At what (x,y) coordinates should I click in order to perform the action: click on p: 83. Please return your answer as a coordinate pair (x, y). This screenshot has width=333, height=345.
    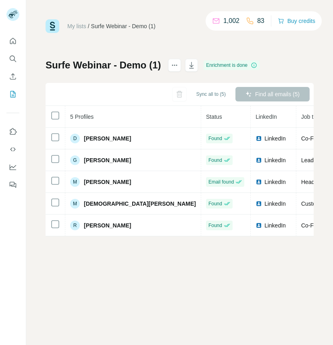
    Looking at the image, I should click on (261, 21).